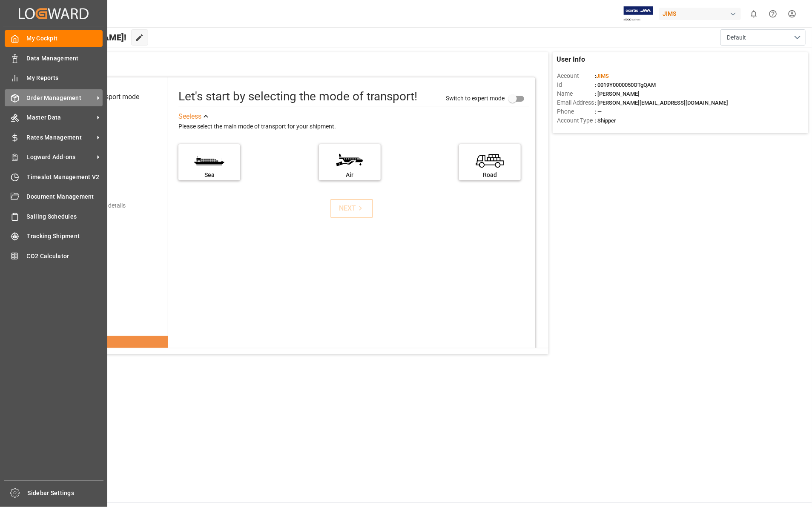  What do you see at coordinates (64, 256) in the screenshot?
I see `span: CO2 Calculator` at bounding box center [64, 256].